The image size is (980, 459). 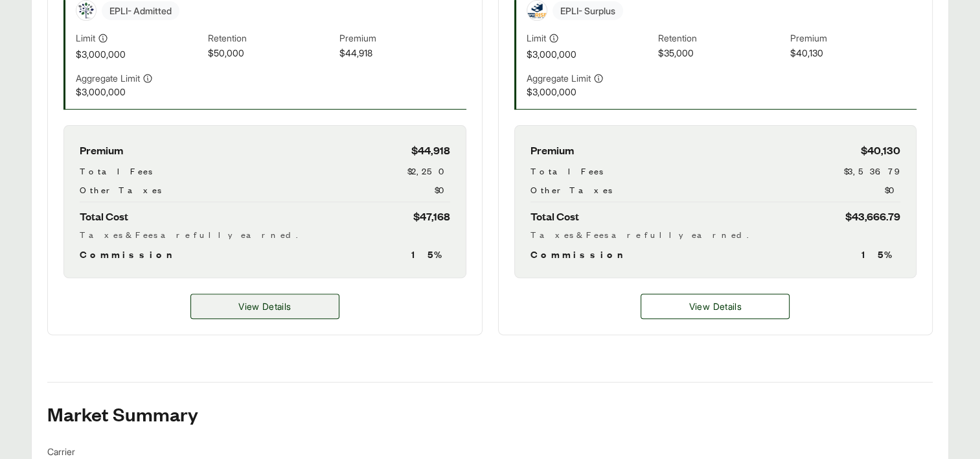 What do you see at coordinates (872, 216) in the screenshot?
I see `span: $43,666.79` at bounding box center [872, 216].